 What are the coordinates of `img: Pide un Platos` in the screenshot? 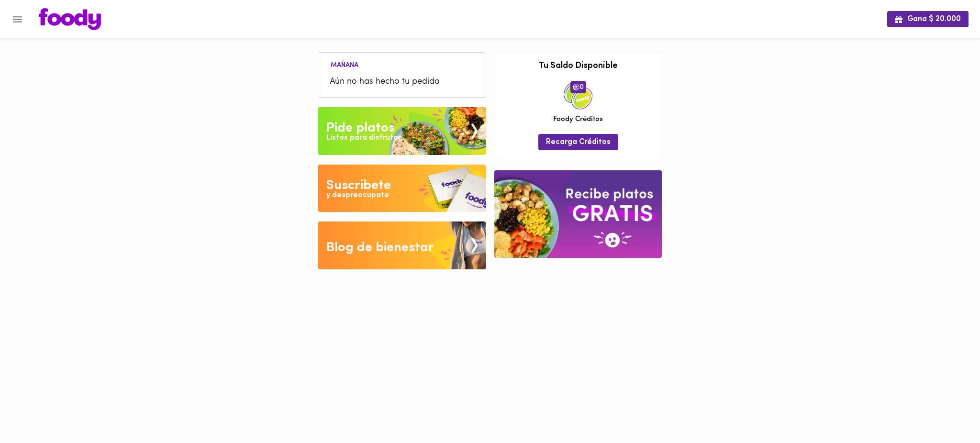 It's located at (402, 131).